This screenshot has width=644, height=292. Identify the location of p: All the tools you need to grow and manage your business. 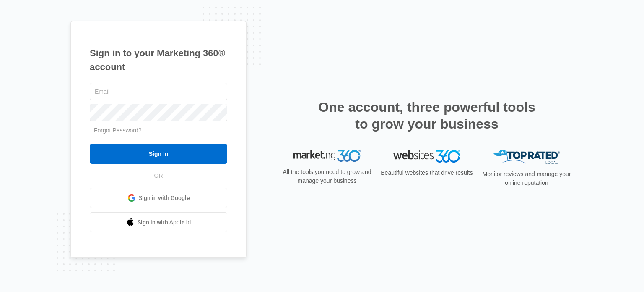
(327, 176).